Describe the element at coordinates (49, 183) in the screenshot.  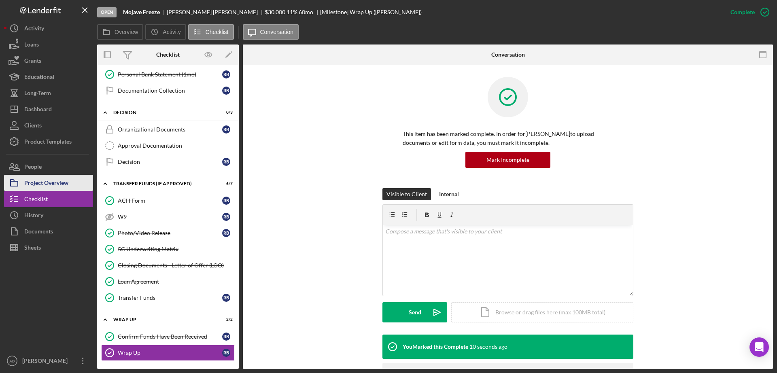
I see `button: Project Overview` at that location.